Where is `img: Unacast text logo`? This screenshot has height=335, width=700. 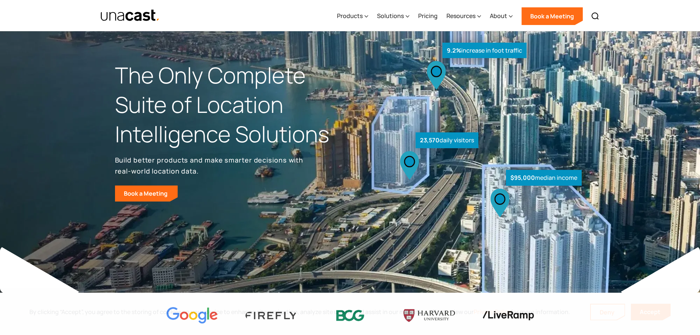 img: Unacast text logo is located at coordinates (130, 15).